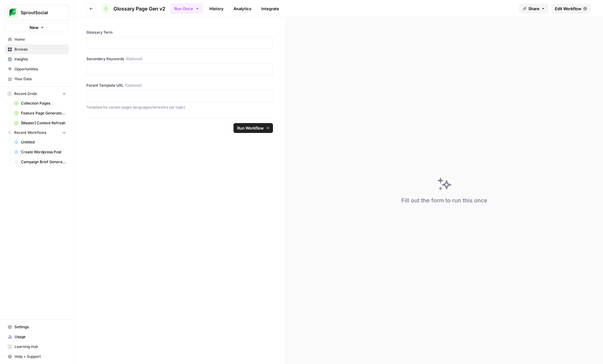  What do you see at coordinates (36, 347) in the screenshot?
I see `a: Learning Hub` at bounding box center [36, 347].